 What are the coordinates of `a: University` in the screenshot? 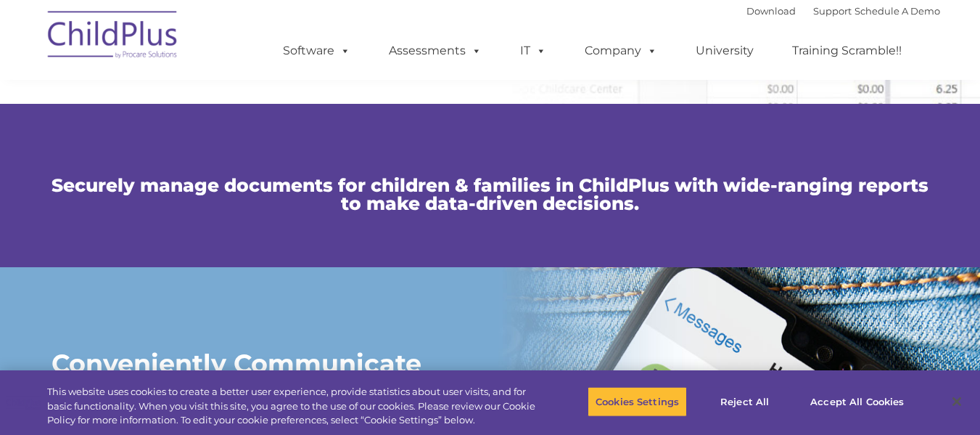 It's located at (725, 51).